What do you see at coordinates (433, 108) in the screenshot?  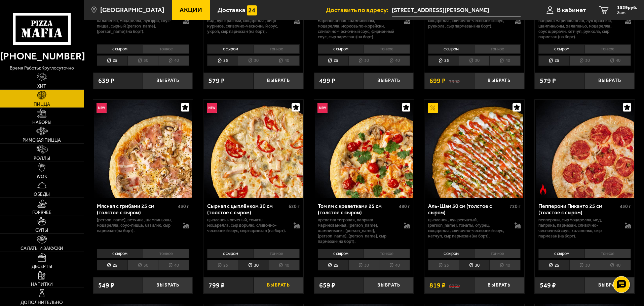 I see `img: Акционный` at bounding box center [433, 108].